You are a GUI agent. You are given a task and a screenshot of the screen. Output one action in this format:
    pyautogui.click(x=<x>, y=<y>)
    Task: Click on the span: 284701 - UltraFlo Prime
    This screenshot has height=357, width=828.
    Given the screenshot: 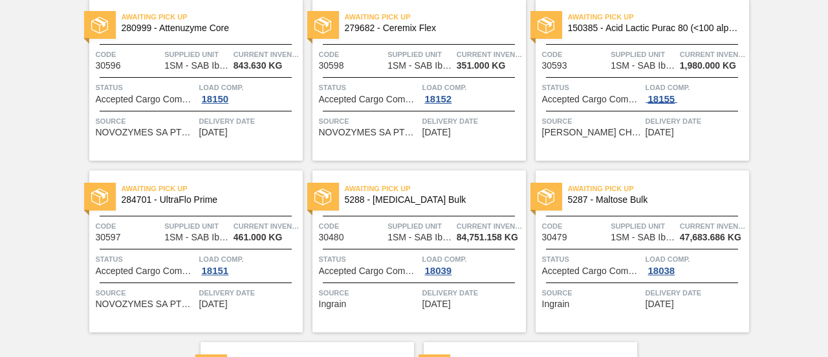 What is the action you would take?
    pyautogui.click(x=207, y=199)
    